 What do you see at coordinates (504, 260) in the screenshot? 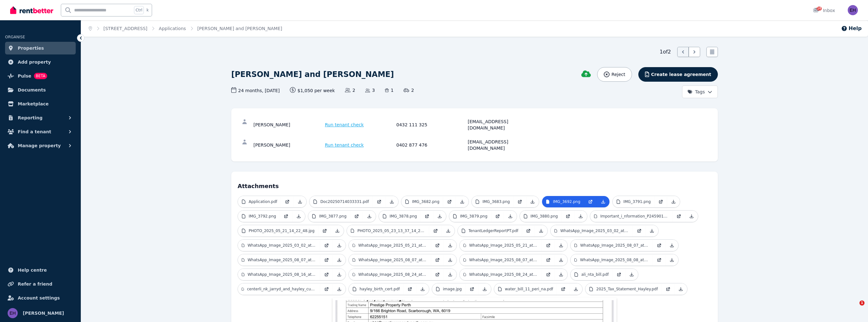
I see `p: WhatsApp_Image_2025_08_07_at_14.26.16.jpeg` at bounding box center [504, 260].